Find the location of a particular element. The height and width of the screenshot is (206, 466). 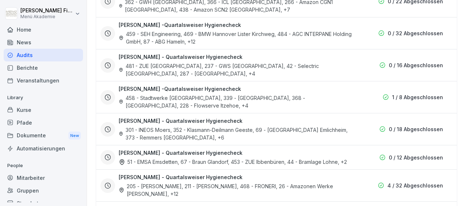

p: 0 / 32 Abgeschlossen is located at coordinates (415, 33).